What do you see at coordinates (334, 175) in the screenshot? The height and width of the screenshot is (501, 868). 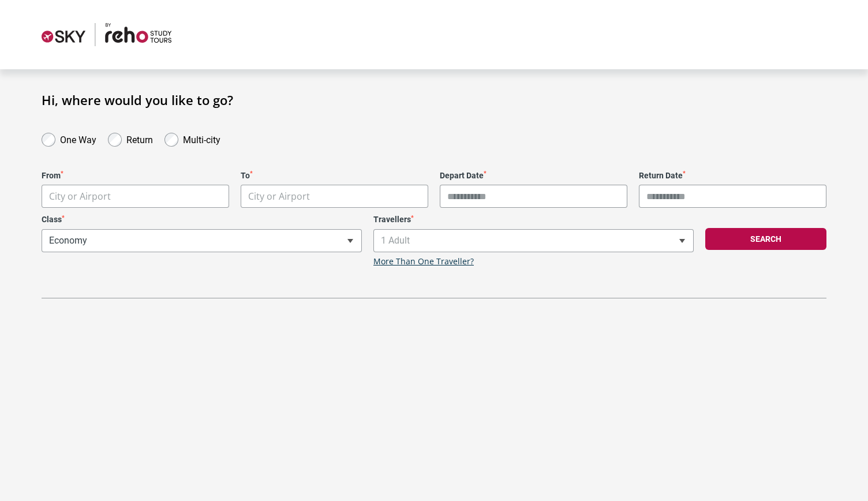 I see `label: To` at bounding box center [334, 175].